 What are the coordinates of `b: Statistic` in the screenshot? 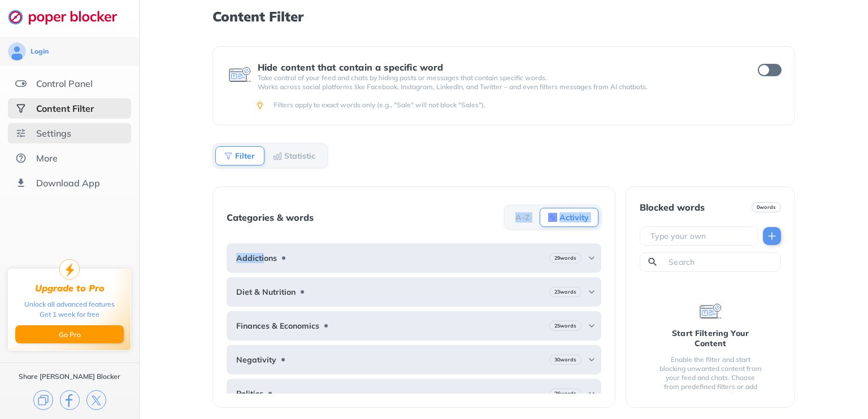 It's located at (300, 156).